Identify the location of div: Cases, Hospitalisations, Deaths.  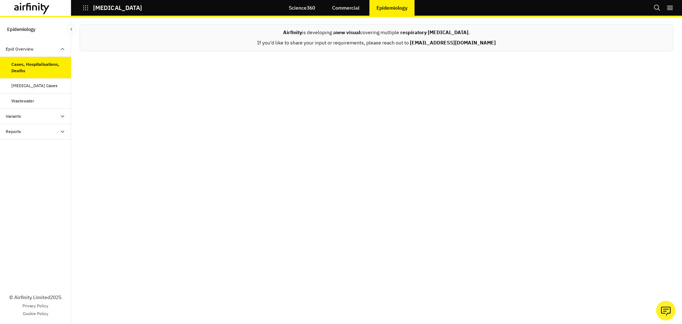
(38, 68).